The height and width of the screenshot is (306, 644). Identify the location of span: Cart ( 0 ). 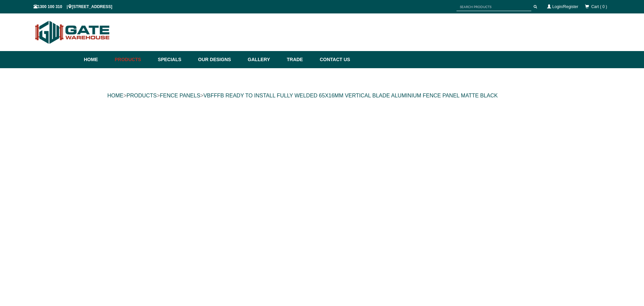
(599, 7).